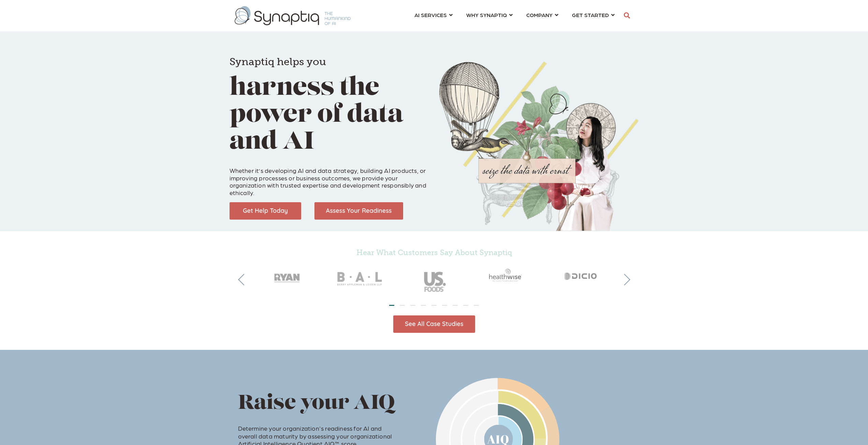 Image resolution: width=868 pixels, height=445 pixels. What do you see at coordinates (444, 305) in the screenshot?
I see `li: Page dot 6` at bounding box center [444, 305].